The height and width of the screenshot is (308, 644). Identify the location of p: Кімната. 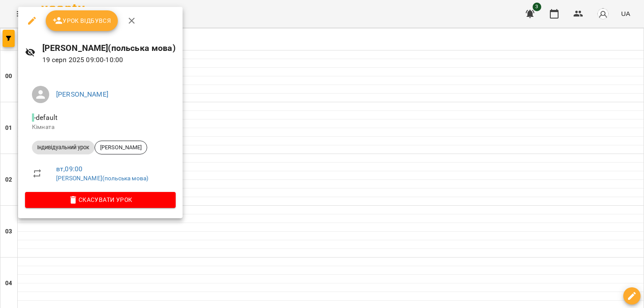
(100, 127).